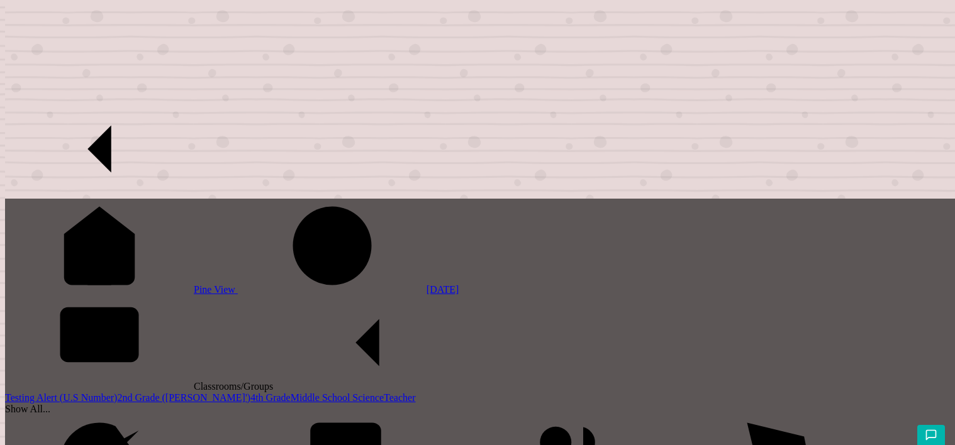 The width and height of the screenshot is (955, 445). What do you see at coordinates (216, 289) in the screenshot?
I see `span: Pine View` at bounding box center [216, 289].